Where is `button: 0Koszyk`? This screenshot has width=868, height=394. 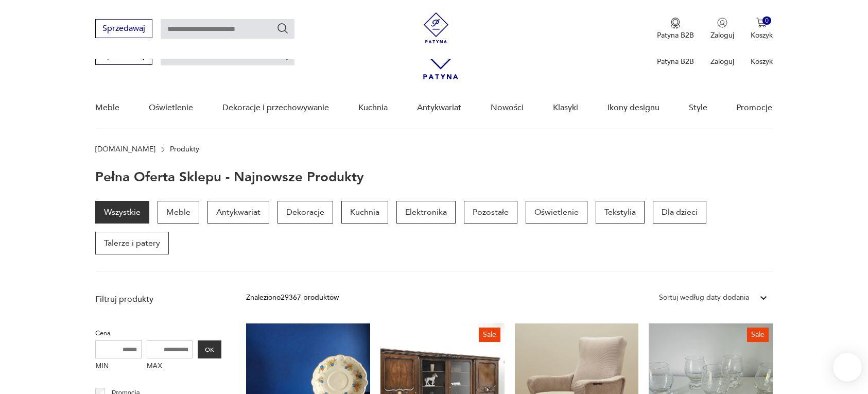 button: 0Koszyk is located at coordinates (761, 28).